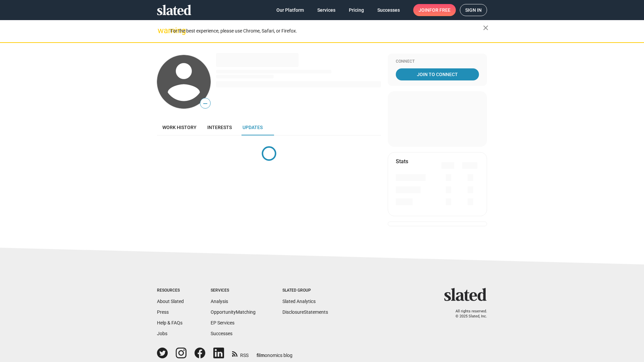  I want to click on a: Pricing, so click(356, 10).